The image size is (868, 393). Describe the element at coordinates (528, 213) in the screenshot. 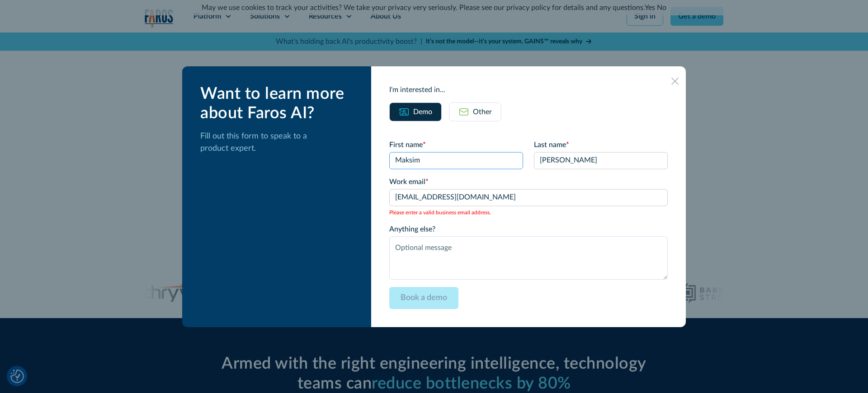

I see `span: Please enter a valid business email address.` at that location.